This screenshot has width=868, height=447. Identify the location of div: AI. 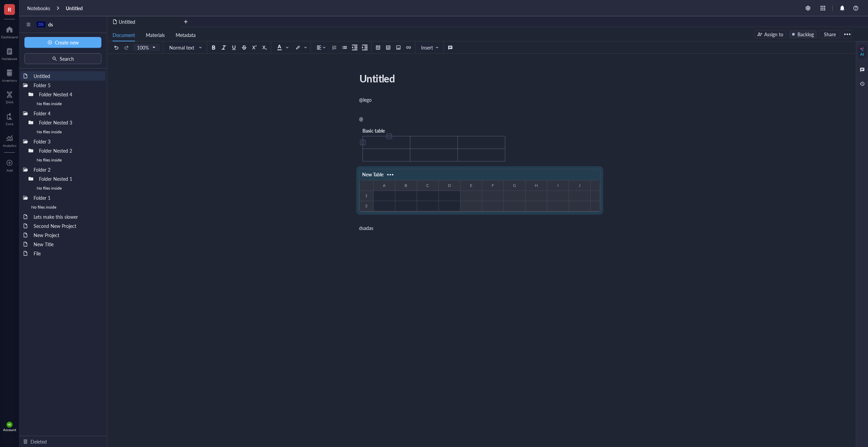
(861, 54).